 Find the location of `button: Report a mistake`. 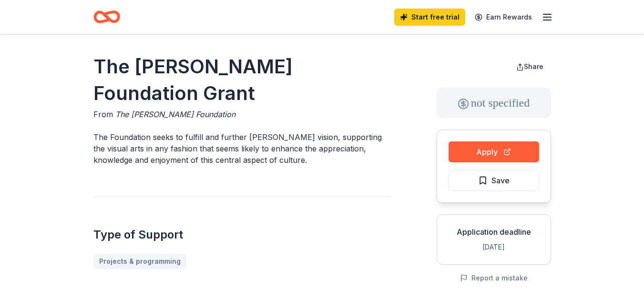

button: Report a mistake is located at coordinates (494, 278).